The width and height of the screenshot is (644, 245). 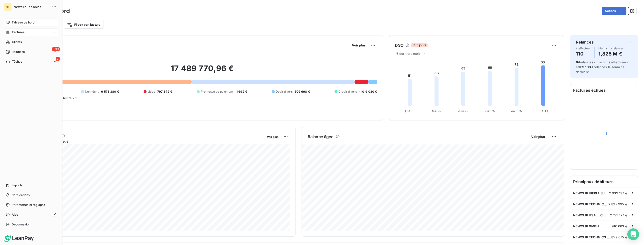 I want to click on span: Paramètres et réglages, so click(x=28, y=205).